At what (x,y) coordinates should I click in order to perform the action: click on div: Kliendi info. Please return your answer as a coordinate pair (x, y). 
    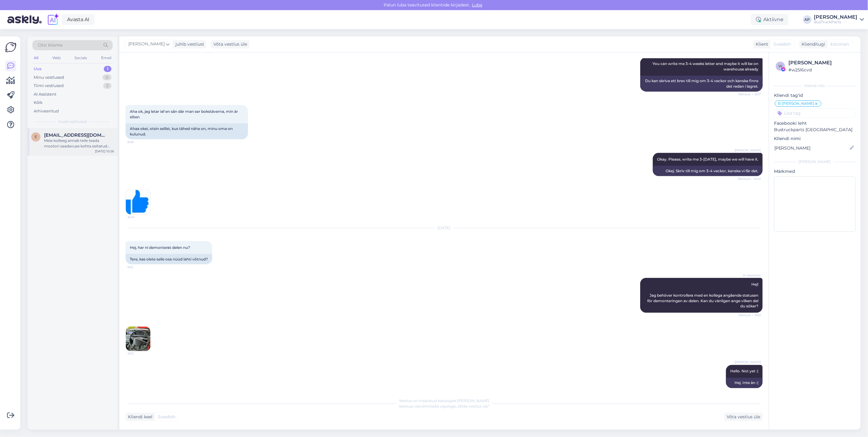
    Looking at the image, I should click on (815, 86).